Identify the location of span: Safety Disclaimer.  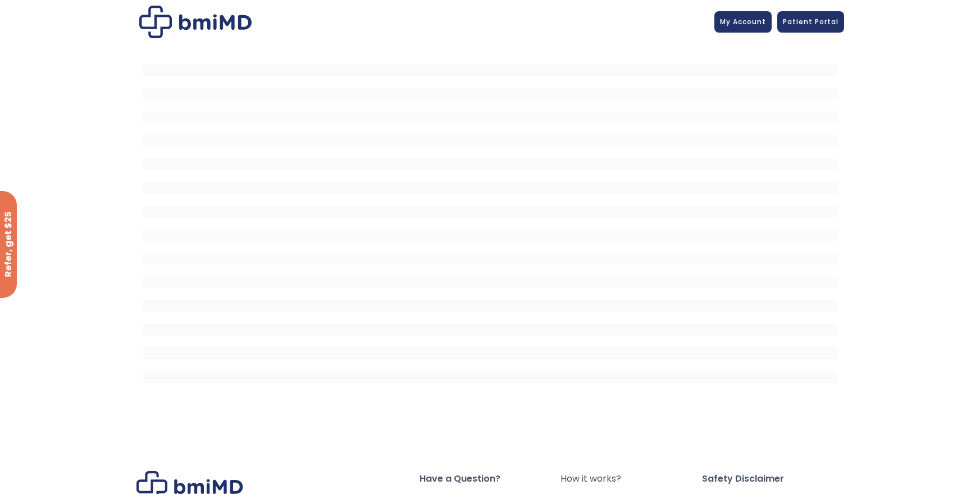
(773, 479).